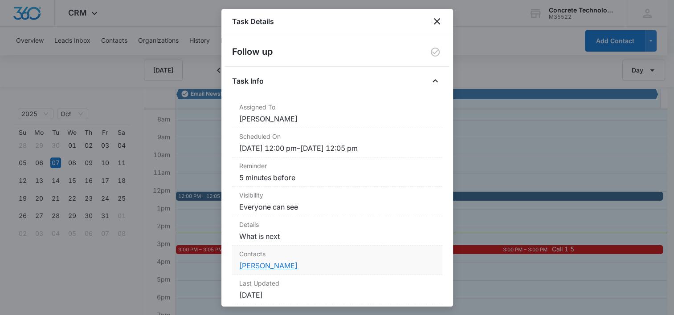 Image resolution: width=674 pixels, height=315 pixels. I want to click on dt: Details, so click(337, 225).